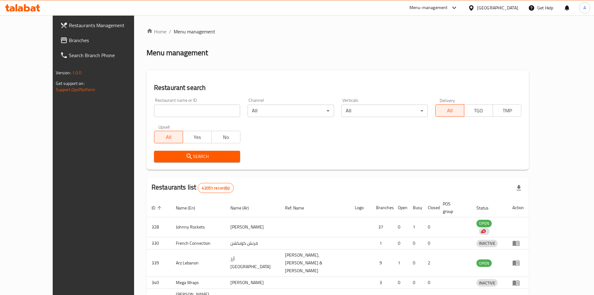 The height and width of the screenshot is (295, 594). What do you see at coordinates (164, 127) in the screenshot?
I see `label: Upsell` at bounding box center [164, 127].